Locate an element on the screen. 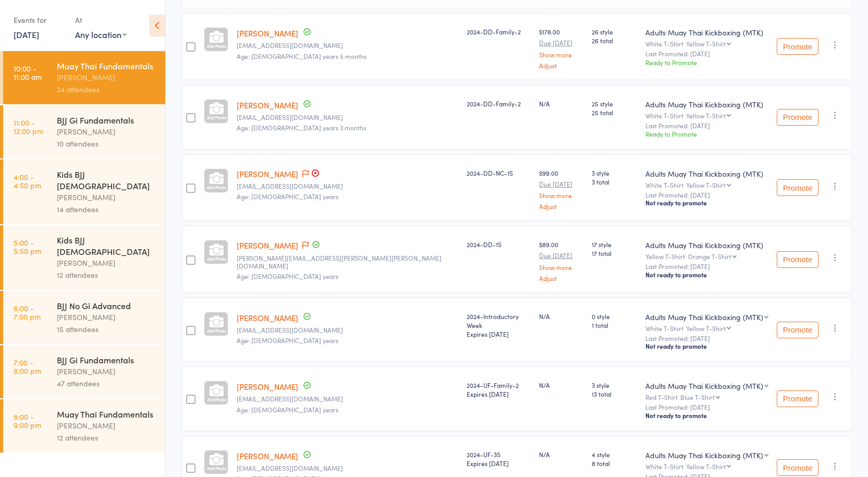  div: $89.00 is located at coordinates (561, 260).